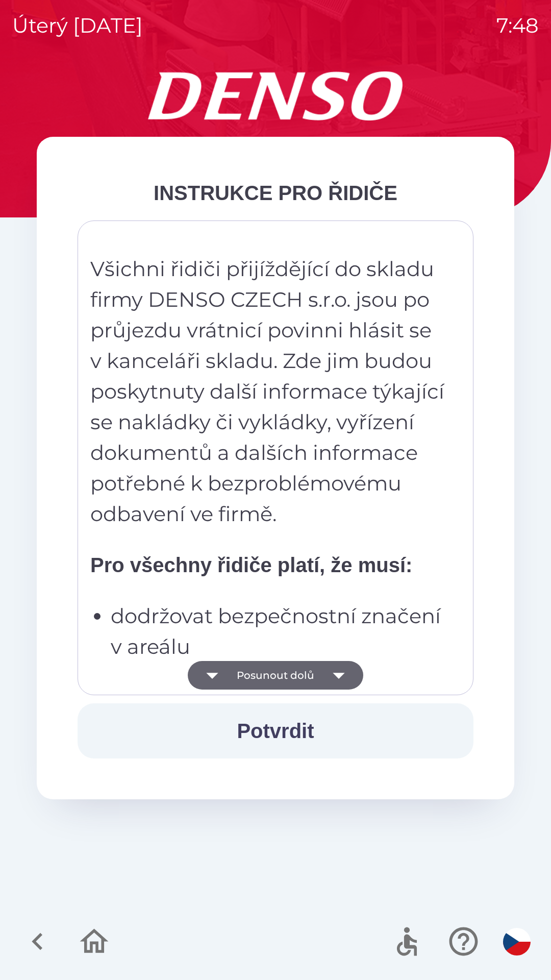 Image resolution: width=551 pixels, height=980 pixels. I want to click on p: dodržovat bezpečnostní značení v areálu, so click(279, 631).